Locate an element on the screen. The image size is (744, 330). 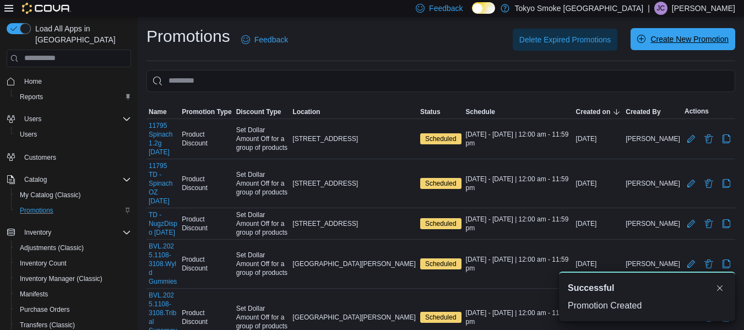
button: Promotion Type is located at coordinates (206, 112).